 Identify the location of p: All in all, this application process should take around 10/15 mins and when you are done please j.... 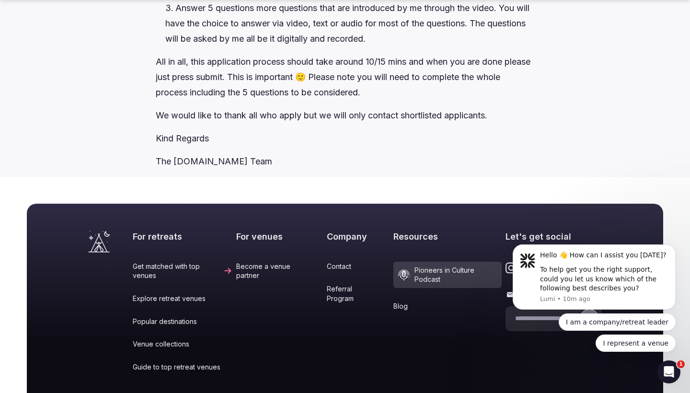
(344, 77).